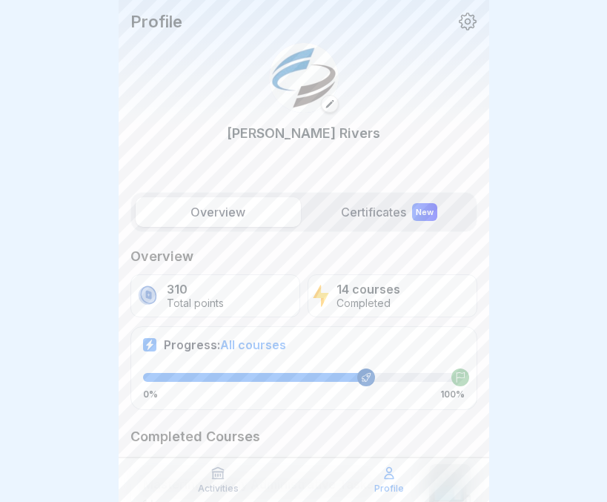 The image size is (607, 502). Describe the element at coordinates (195, 303) in the screenshot. I see `p: Total points` at that location.